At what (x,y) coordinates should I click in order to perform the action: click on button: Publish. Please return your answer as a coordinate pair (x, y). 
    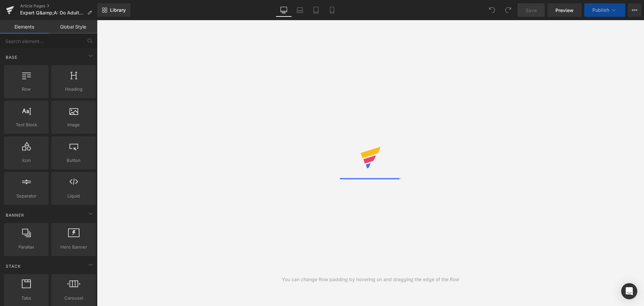
    Looking at the image, I should click on (605, 10).